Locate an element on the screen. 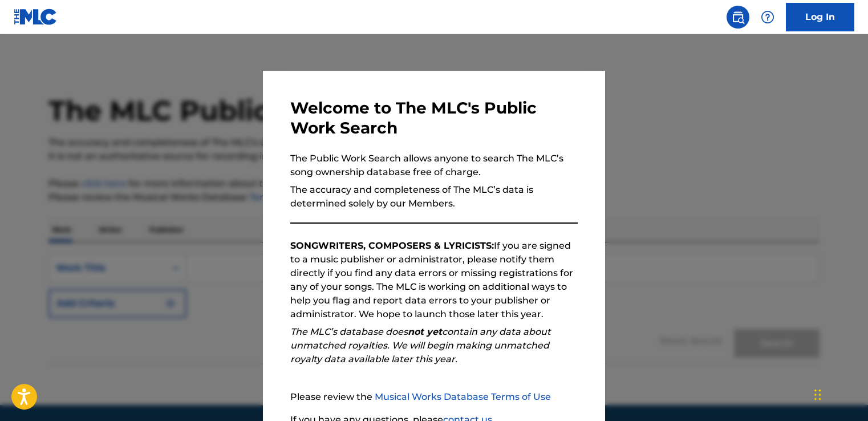 The height and width of the screenshot is (421, 868). a: Public Search is located at coordinates (738, 17).